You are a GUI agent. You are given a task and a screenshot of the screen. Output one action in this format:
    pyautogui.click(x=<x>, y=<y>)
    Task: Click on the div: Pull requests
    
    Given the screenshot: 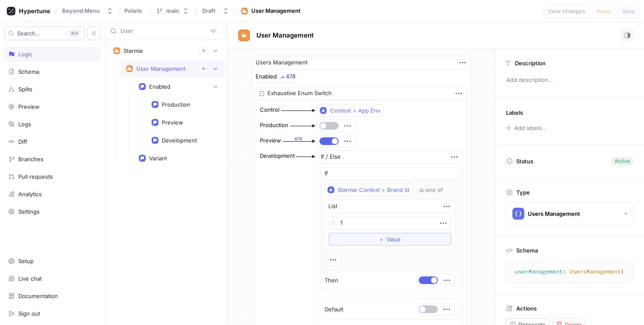 What is the action you would take?
    pyautogui.click(x=35, y=177)
    